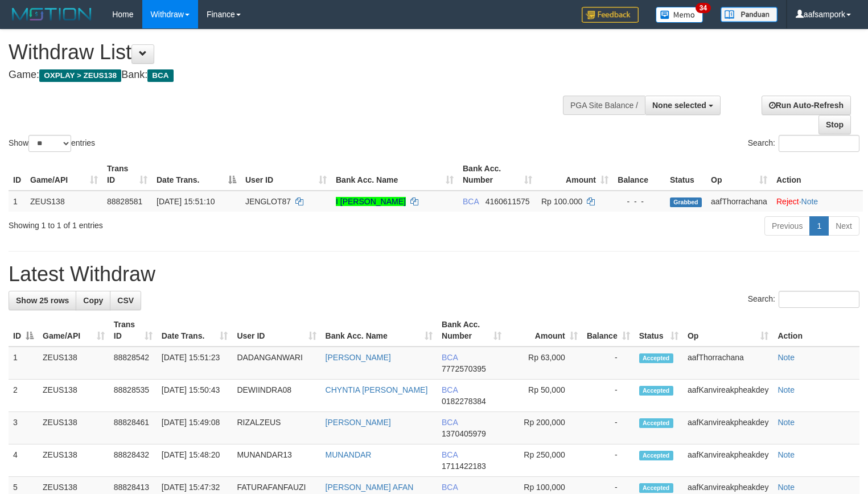  What do you see at coordinates (125, 301) in the screenshot?
I see `span: CSV` at bounding box center [125, 301].